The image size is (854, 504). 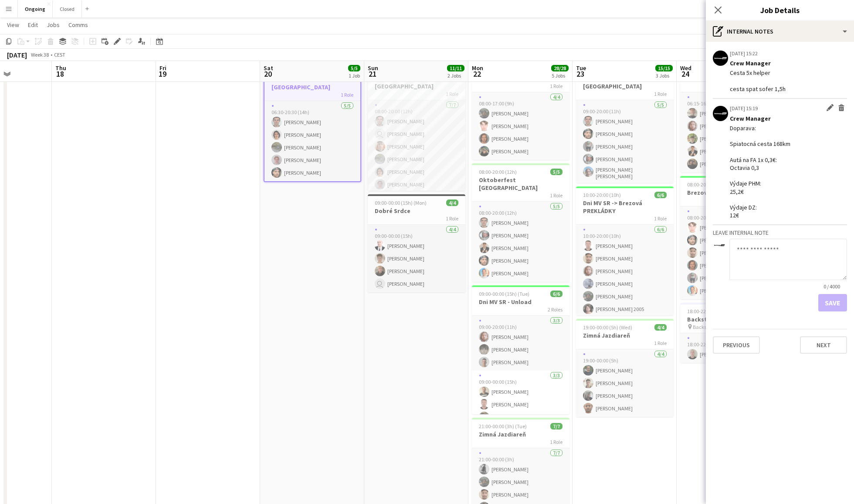 I want to click on button: Closed, so click(x=67, y=9).